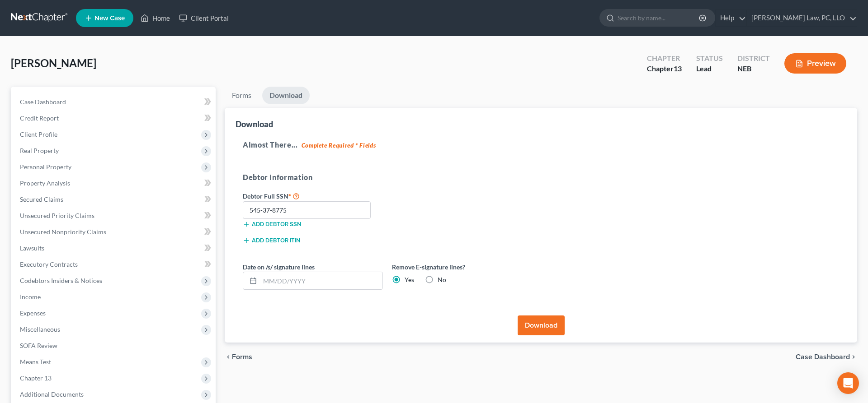 This screenshot has height=403, width=868. Describe the element at coordinates (63, 232) in the screenshot. I see `span: Unsecured Nonpriority Claims` at that location.